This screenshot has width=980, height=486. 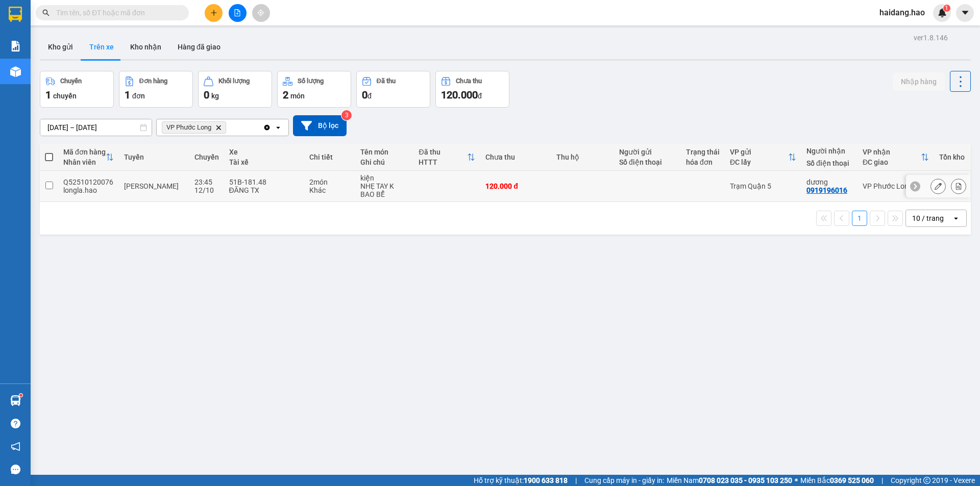 I want to click on div: Tuyến, so click(x=154, y=157).